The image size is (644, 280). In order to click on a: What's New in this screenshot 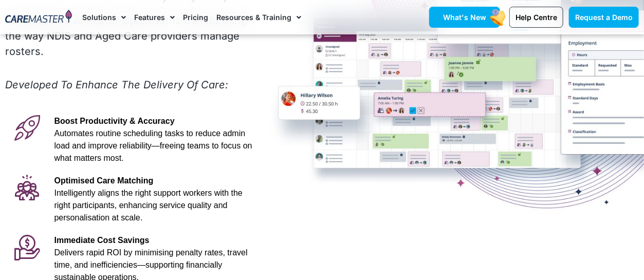, I will do `click(465, 17)`.